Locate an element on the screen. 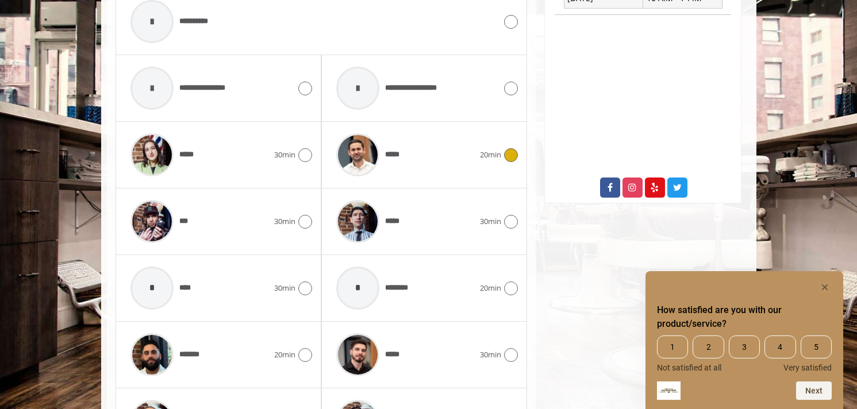 The width and height of the screenshot is (857, 409). button: Hide survey is located at coordinates (824, 287).